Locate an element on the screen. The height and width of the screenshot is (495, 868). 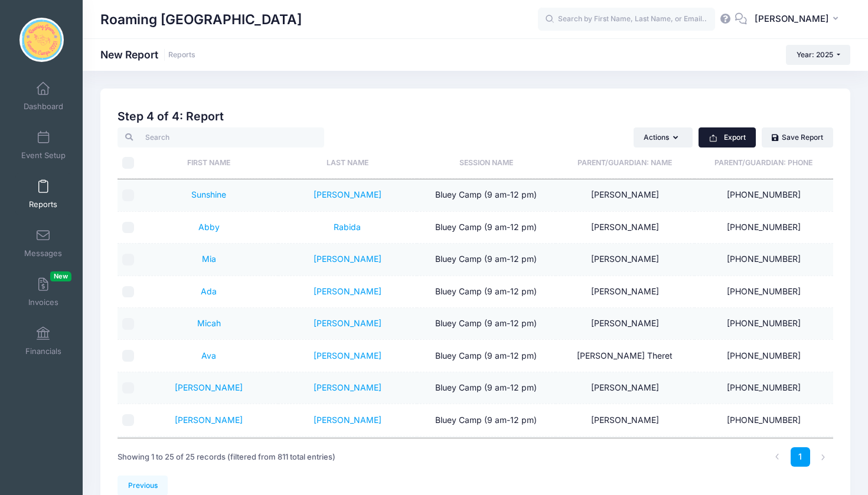
input: Search is located at coordinates (220, 137).